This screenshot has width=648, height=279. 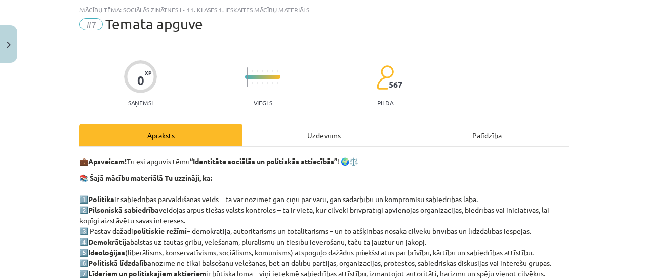 I want to click on span: #7, so click(x=91, y=24).